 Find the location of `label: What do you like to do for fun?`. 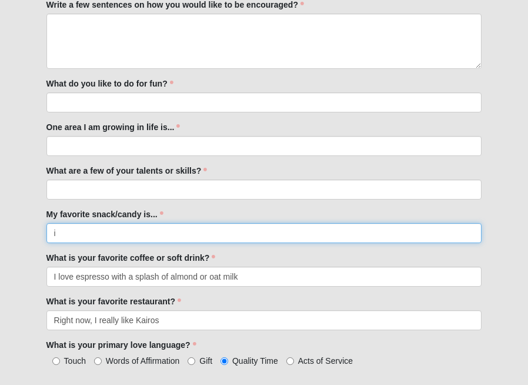

label: What do you like to do for fun? is located at coordinates (110, 84).